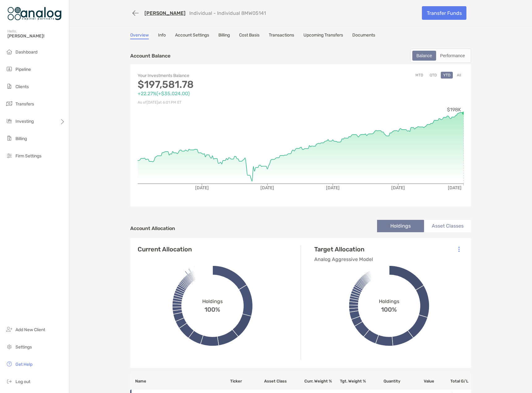 The height and width of the screenshot is (393, 532). I want to click on a: Upcoming Transfers, so click(323, 36).